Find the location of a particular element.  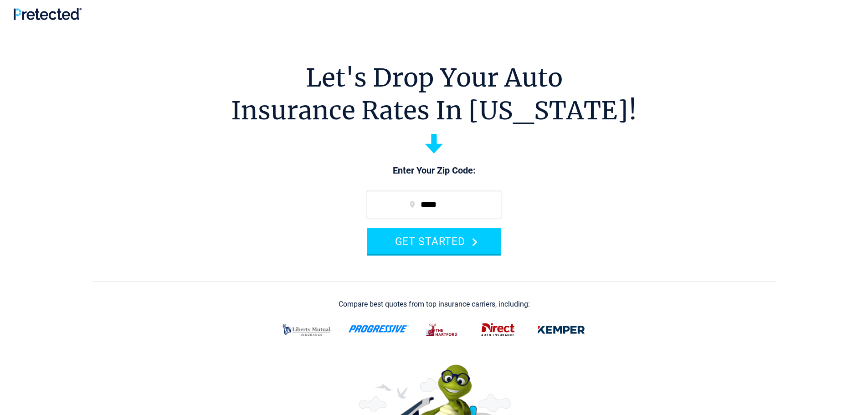

img: kemper is located at coordinates (562, 330).